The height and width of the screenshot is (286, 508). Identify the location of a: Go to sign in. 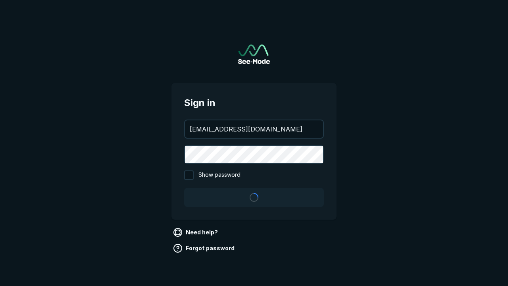
(254, 54).